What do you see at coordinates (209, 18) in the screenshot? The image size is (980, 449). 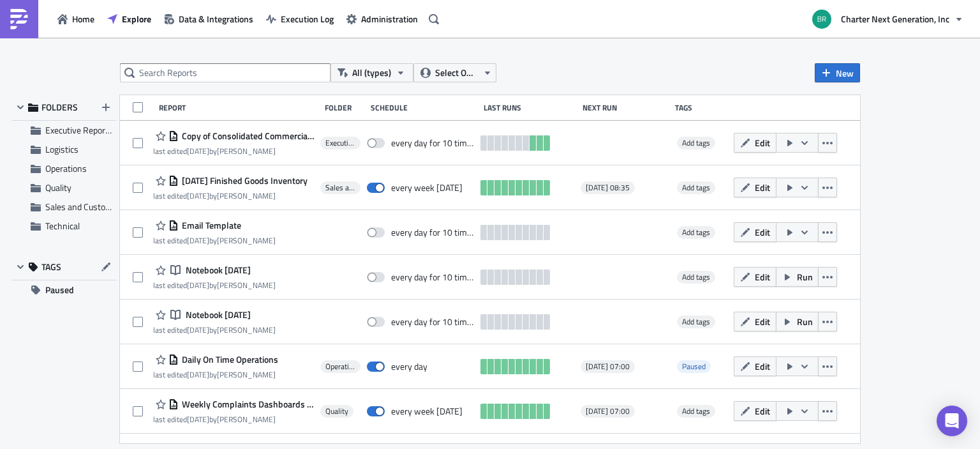 I see `a: Data & Integrations` at bounding box center [209, 18].